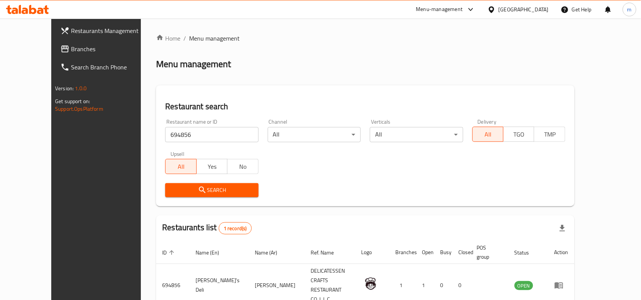 The height and width of the screenshot is (300, 641). What do you see at coordinates (177, 154) in the screenshot?
I see `label: Upsell` at bounding box center [177, 154].